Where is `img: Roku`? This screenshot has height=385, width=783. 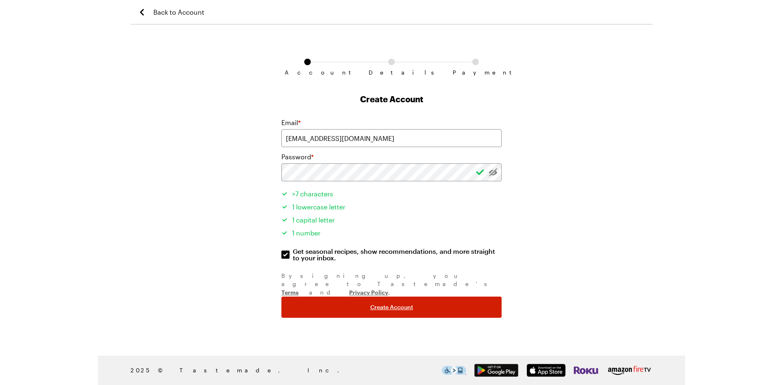 img: Roku is located at coordinates (586, 371).